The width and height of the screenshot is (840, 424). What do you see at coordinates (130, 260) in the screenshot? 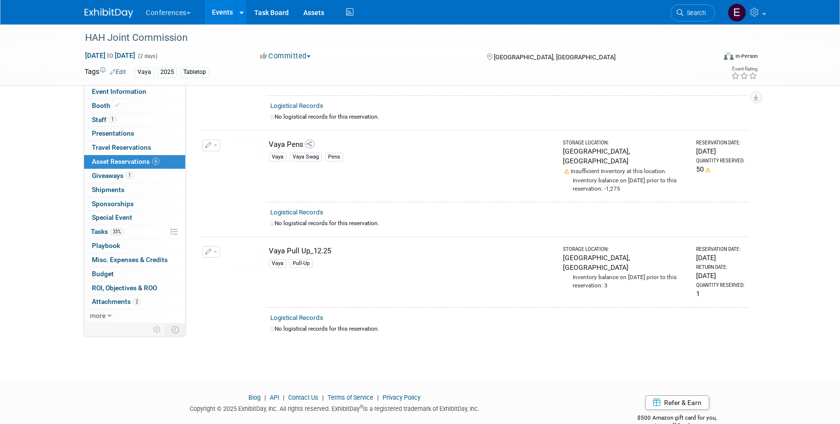
I see `span: Misc. Expenses & Credits` at bounding box center [130, 260].